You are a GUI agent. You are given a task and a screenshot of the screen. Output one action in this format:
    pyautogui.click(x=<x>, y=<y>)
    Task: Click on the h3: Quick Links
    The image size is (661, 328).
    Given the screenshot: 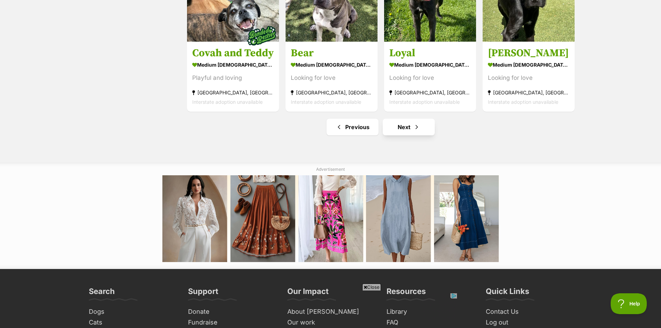 What is the action you would take?
    pyautogui.click(x=507, y=293)
    